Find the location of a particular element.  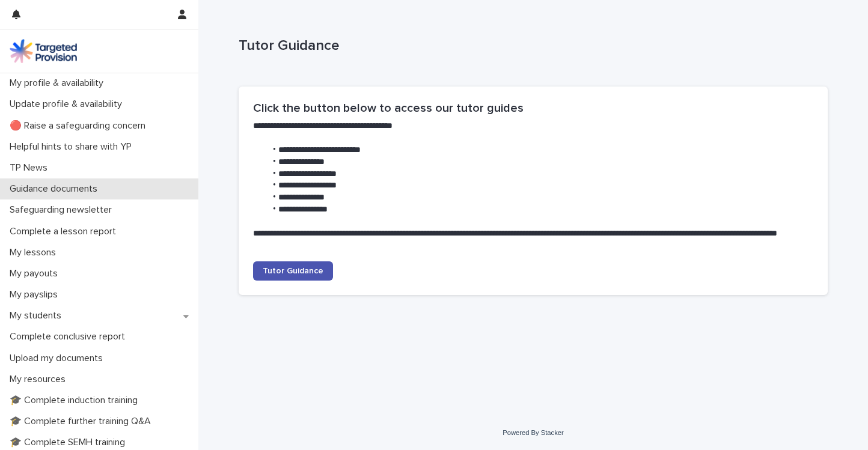

p: TP News is located at coordinates (31, 168).